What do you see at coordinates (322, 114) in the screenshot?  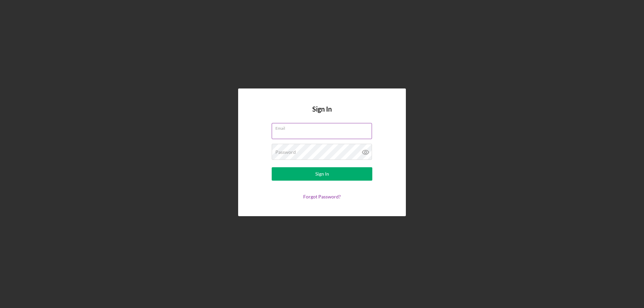 I see `h4: Sign In` at bounding box center [322, 114].